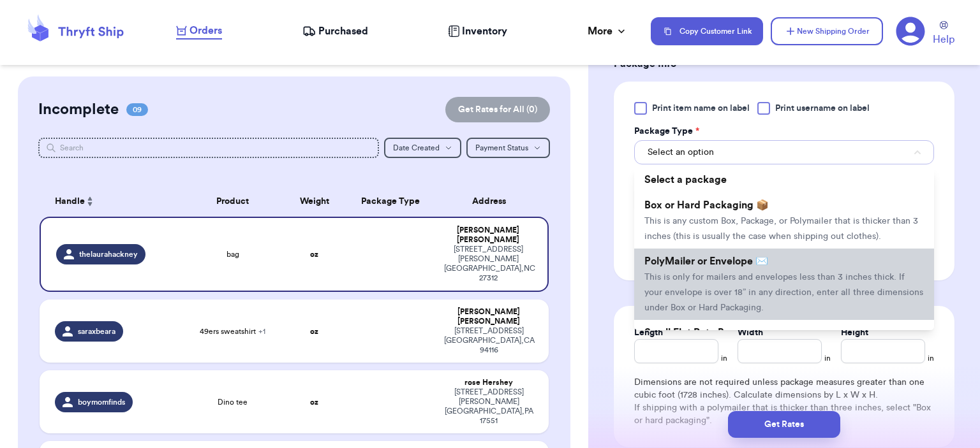 The image size is (980, 448). I want to click on span: saraxbeara, so click(96, 332).